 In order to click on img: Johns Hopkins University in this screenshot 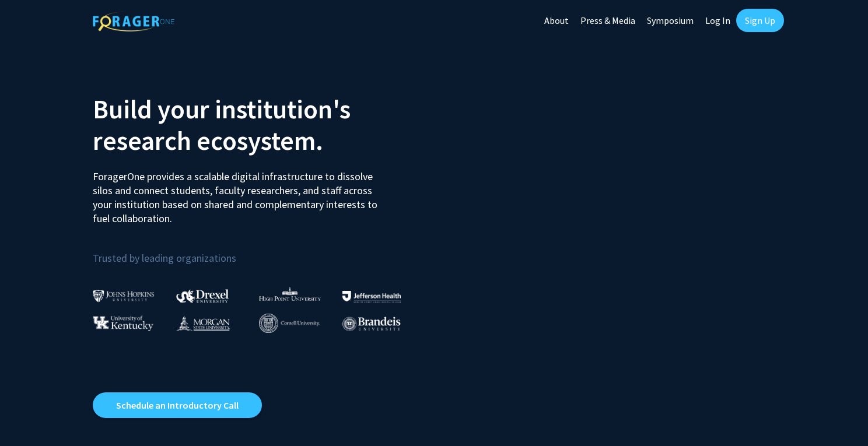, I will do `click(124, 296)`.